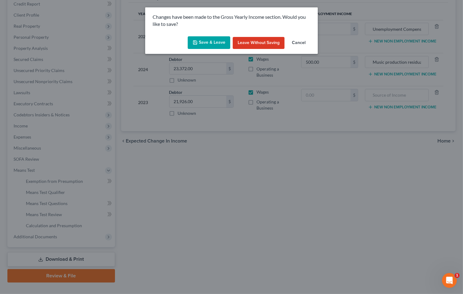 The height and width of the screenshot is (294, 463). I want to click on button: Leave without Saving, so click(259, 43).